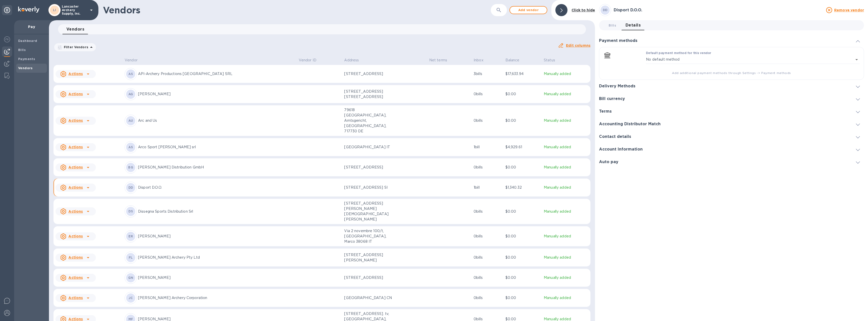 This screenshot has width=868, height=321. What do you see at coordinates (25, 68) in the screenshot?
I see `b: Vendors` at bounding box center [25, 68].